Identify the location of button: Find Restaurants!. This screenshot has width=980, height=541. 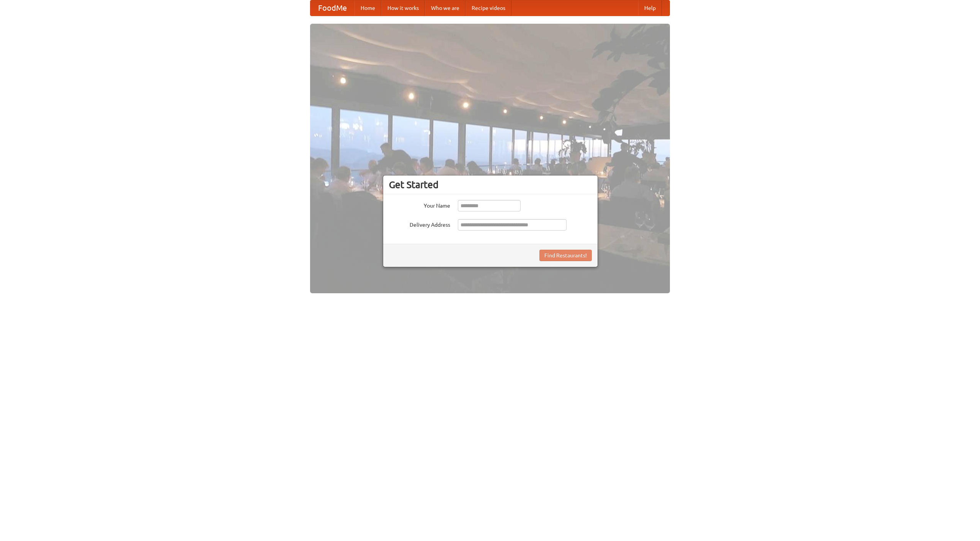
(565, 255).